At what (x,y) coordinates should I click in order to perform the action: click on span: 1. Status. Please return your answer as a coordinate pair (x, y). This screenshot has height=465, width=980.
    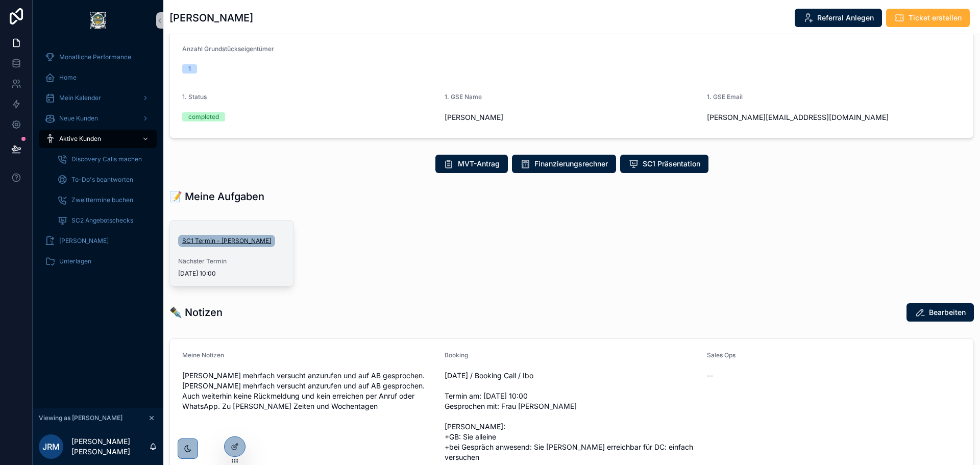
    Looking at the image, I should click on (194, 96).